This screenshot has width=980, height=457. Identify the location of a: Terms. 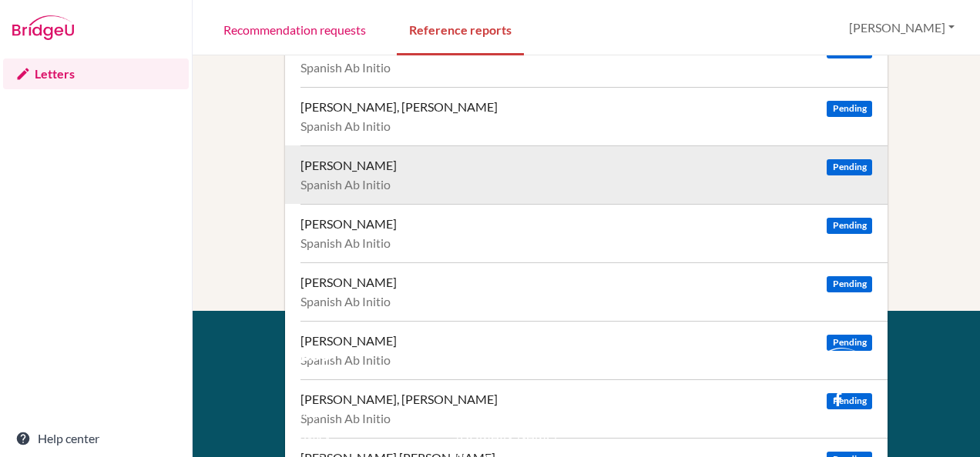
(306, 413).